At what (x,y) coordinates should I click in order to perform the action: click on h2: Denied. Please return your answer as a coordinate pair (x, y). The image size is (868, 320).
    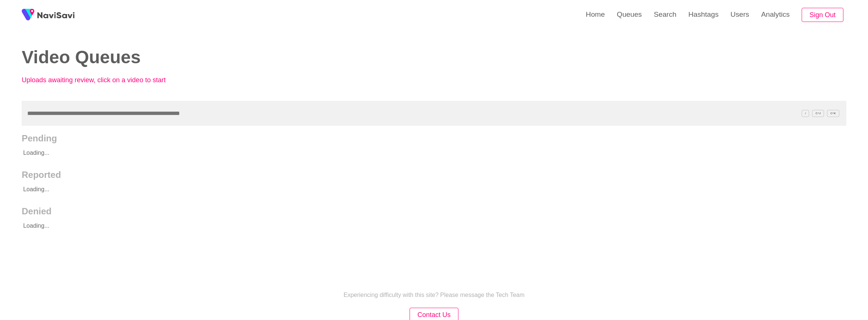
    Looking at the image, I should click on (434, 212).